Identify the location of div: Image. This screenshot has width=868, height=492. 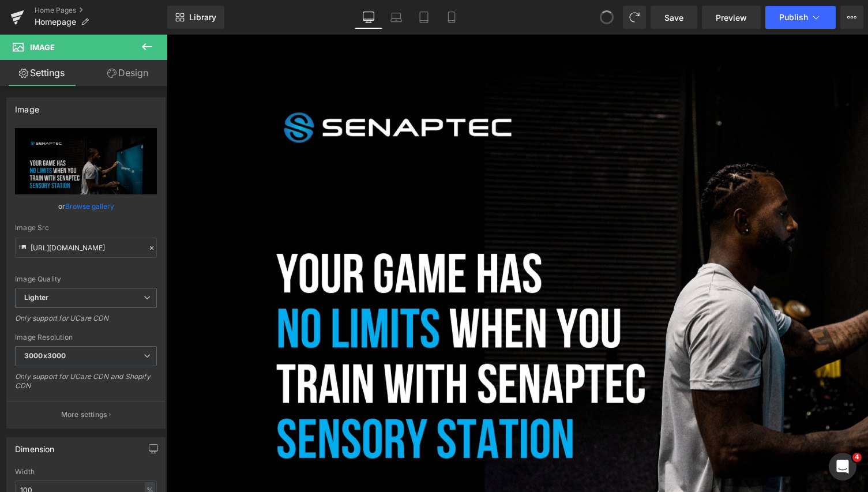
(27, 106).